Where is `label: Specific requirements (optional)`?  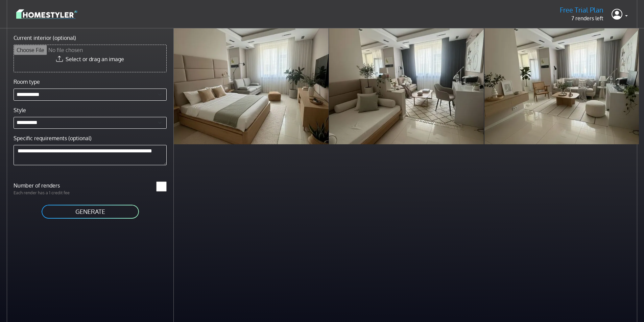
label: Specific requirements (optional) is located at coordinates (53, 138).